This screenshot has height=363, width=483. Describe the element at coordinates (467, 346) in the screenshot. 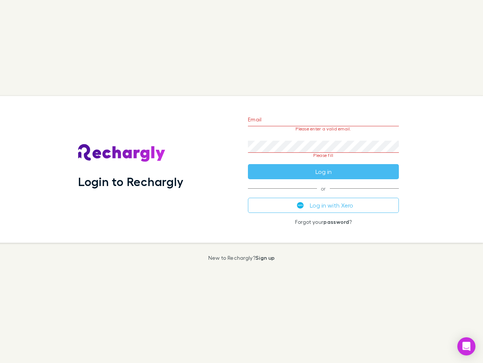

I see `div: Open Intercom Messenger` at that location.